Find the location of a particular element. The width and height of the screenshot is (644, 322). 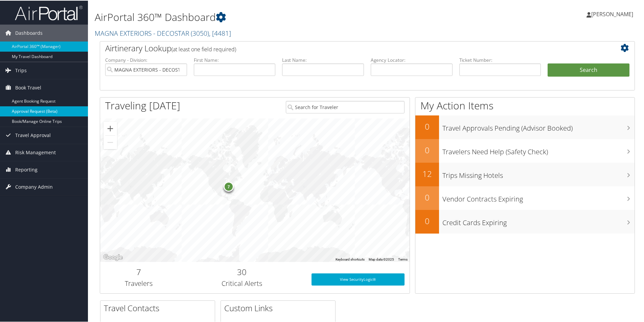

h2: Custom Links is located at coordinates (280, 308).